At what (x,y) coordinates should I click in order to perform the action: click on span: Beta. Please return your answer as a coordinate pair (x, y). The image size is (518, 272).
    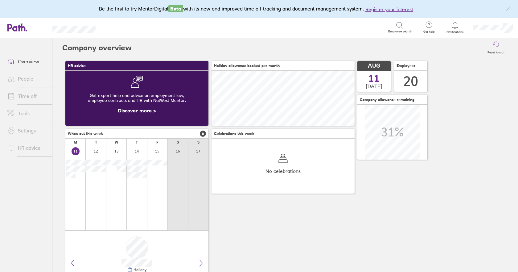
    Looking at the image, I should click on (176, 9).